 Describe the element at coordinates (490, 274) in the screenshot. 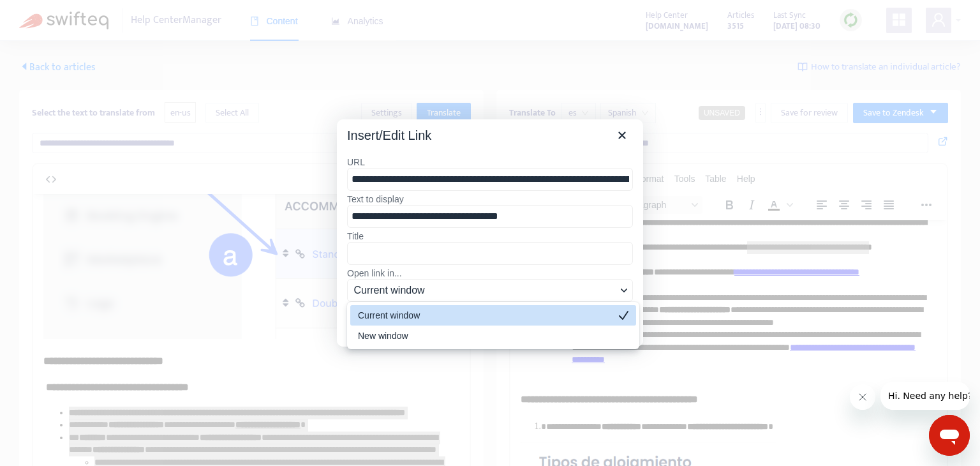

I see `label: Open link in...` at that location.